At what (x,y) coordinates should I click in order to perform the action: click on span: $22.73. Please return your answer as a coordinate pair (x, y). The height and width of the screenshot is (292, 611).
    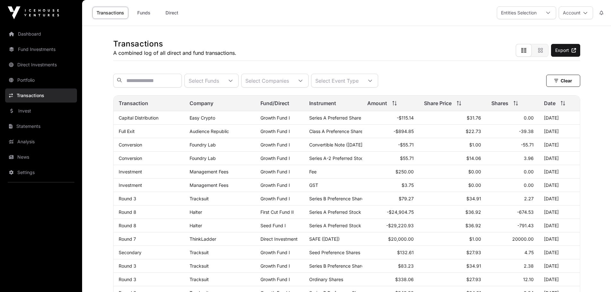
    Looking at the image, I should click on (473, 131).